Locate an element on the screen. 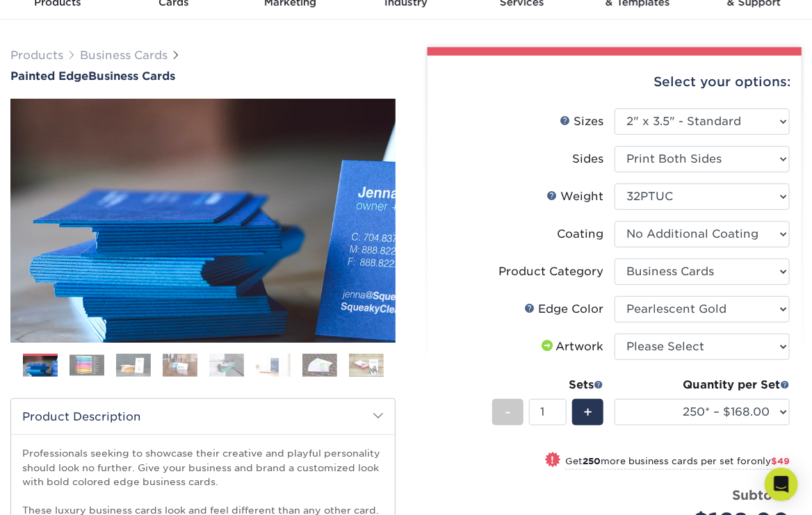 Image resolution: width=812 pixels, height=515 pixels. a: Business Cards is located at coordinates (124, 55).